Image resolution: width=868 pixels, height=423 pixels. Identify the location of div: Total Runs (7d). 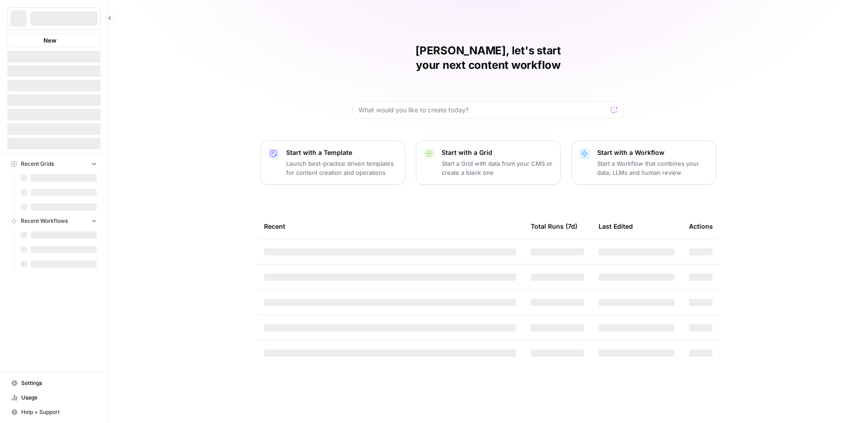
(554, 226).